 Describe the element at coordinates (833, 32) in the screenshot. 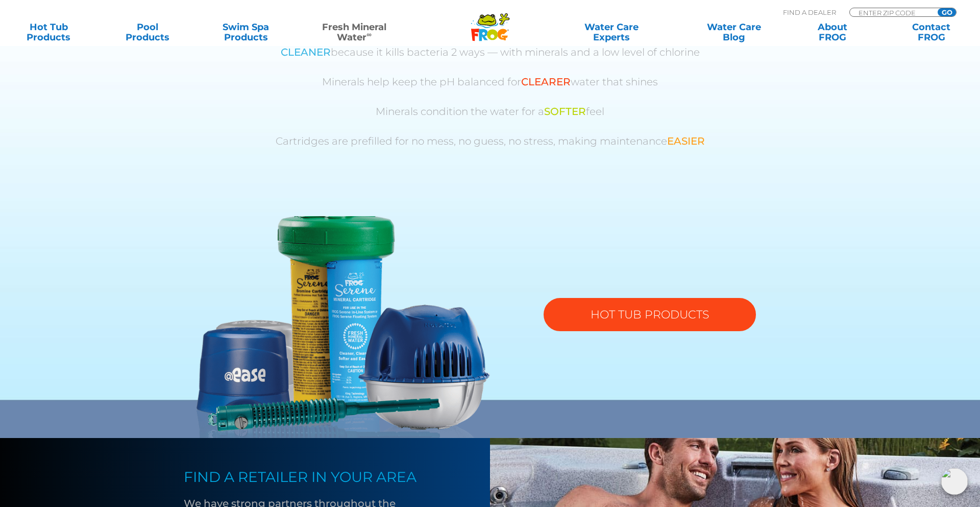

I see `a: AboutFROG` at that location.